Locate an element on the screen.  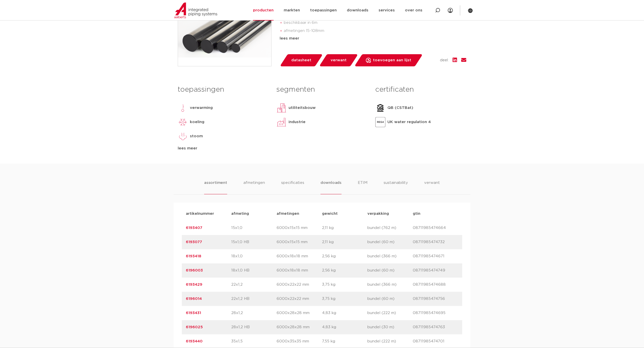
p: industrie is located at coordinates (297, 122).